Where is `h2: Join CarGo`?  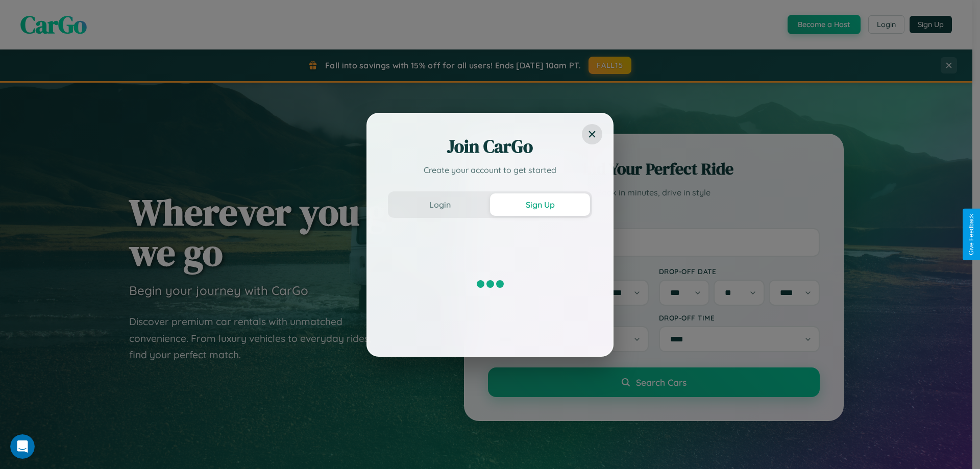 h2: Join CarGo is located at coordinates (490, 147).